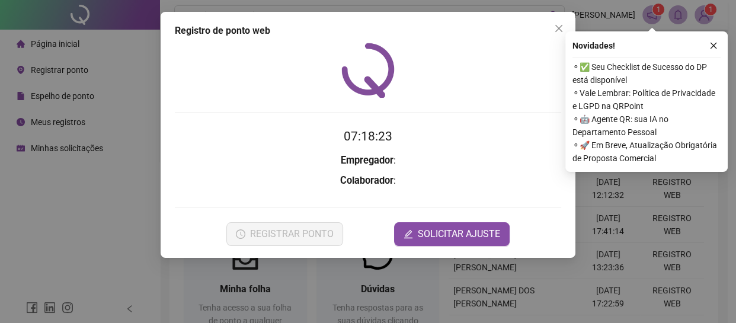 The image size is (736, 323). What do you see at coordinates (452, 234) in the screenshot?
I see `button: editSOLICITAR AJUSTE` at bounding box center [452, 234].